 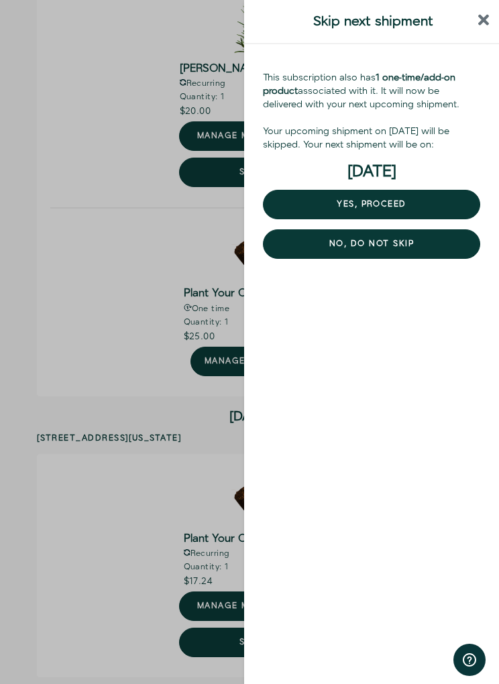 I want to click on span: Skip next shipment, so click(x=373, y=21).